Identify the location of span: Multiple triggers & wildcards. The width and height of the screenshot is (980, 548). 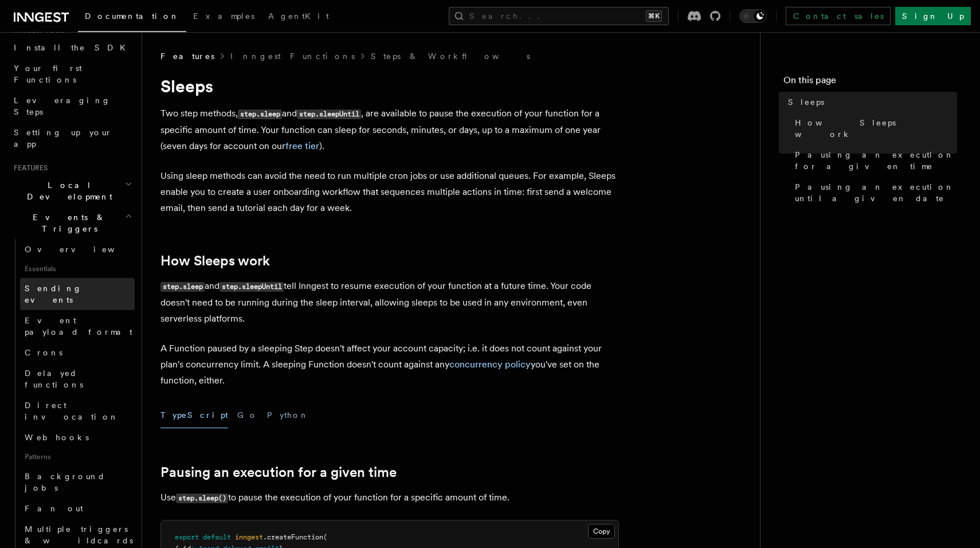
(79, 535).